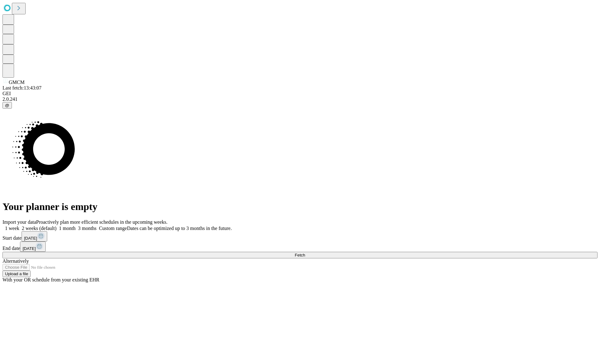  I want to click on span: With your OR schedule from your existing EHR, so click(51, 280).